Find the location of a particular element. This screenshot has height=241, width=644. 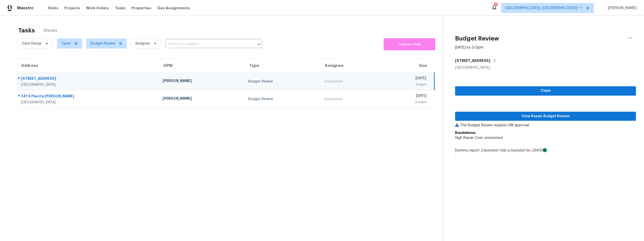

div: 4:33pm is located at coordinates (406, 102).